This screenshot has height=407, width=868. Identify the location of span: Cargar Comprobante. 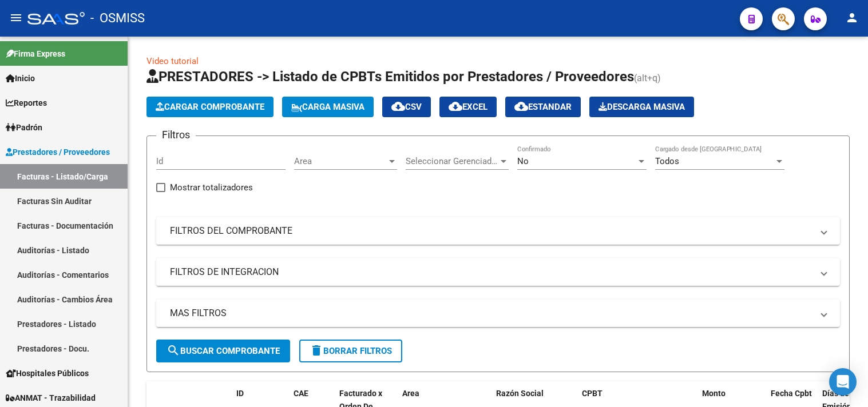
(210, 107).